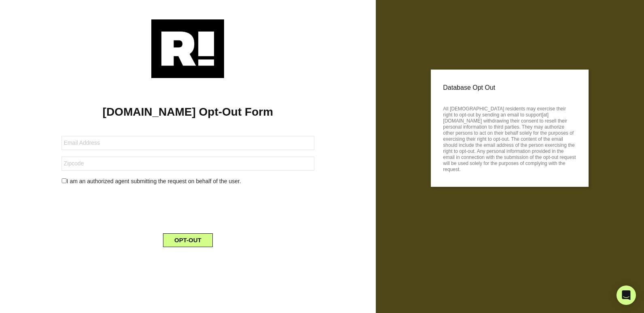  Describe the element at coordinates (188, 143) in the screenshot. I see `input: Email Address` at that location.